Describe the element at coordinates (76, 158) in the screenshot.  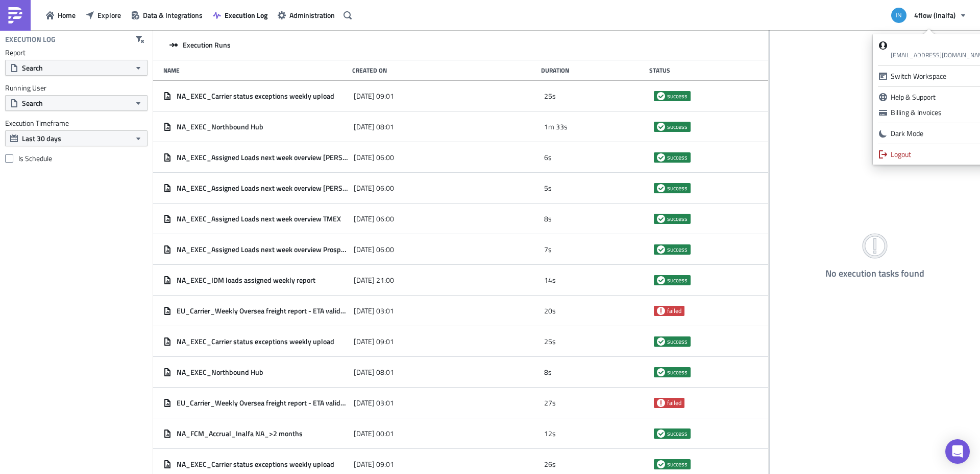
I see `label: Is Schedule` at that location.